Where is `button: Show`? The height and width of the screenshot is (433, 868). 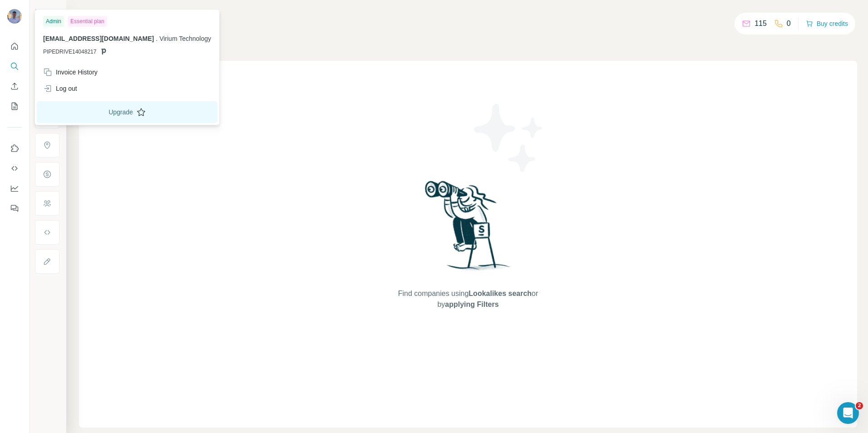 button: Show is located at coordinates (46, 12).